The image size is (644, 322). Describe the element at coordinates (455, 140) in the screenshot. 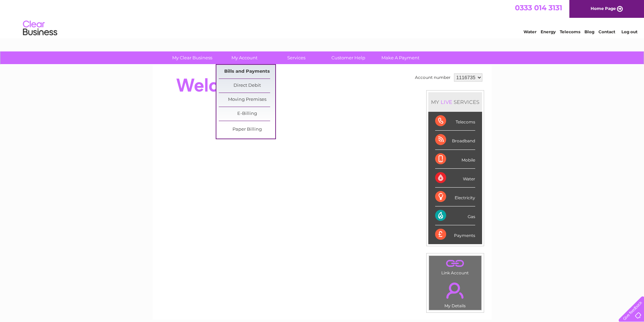

I see `div: Broadband` at that location.